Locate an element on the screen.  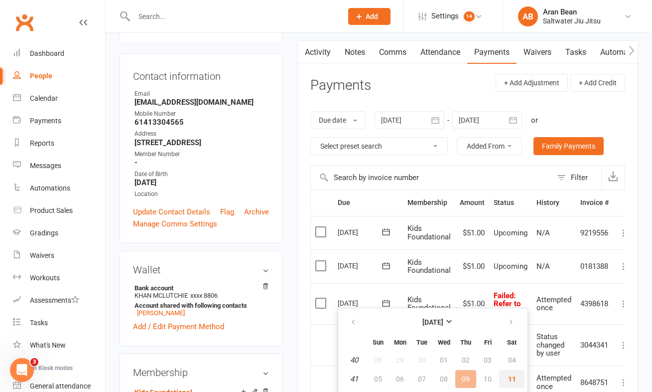
a: Calendar is located at coordinates (59, 98).